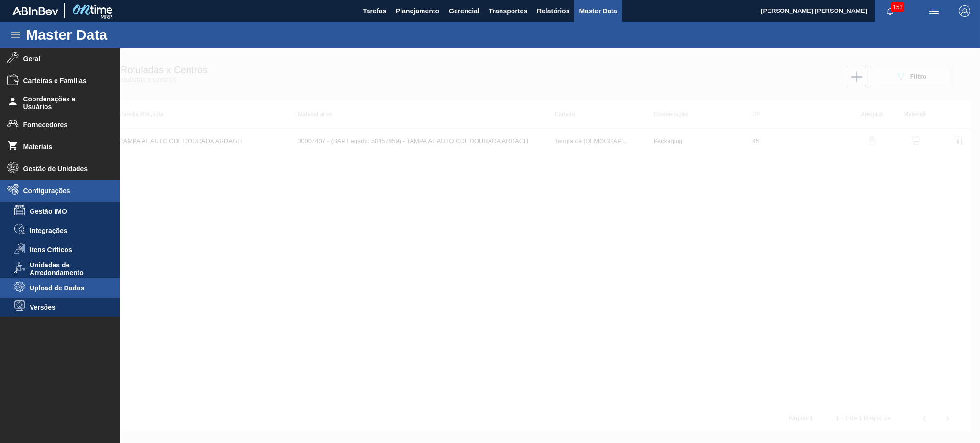 This screenshot has width=980, height=443. I want to click on span: Fornecedores, so click(62, 125).